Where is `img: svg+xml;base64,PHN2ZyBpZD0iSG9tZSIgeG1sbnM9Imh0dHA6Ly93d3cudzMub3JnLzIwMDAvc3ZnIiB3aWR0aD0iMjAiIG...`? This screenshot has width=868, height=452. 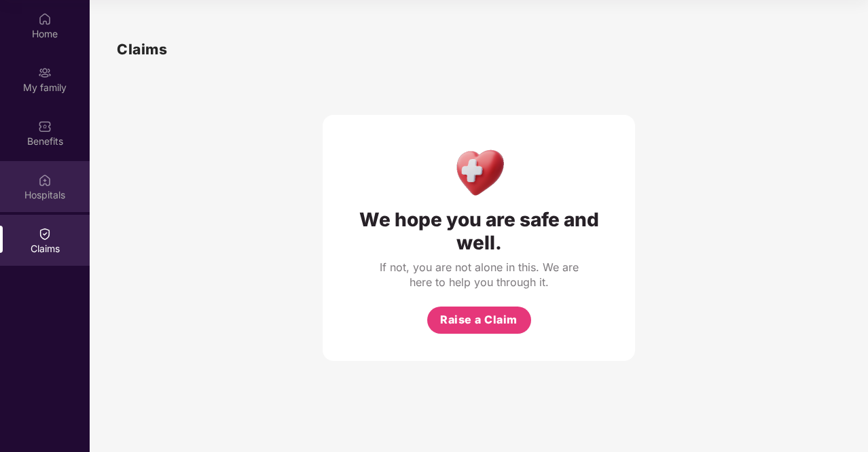
img: svg+xml;base64,PHN2ZyBpZD0iSG9tZSIgeG1sbnM9Imh0dHA6Ly93d3cudzMub3JnLzIwMDAvc3ZnIiB3aWR0aD0iMjAiIG... is located at coordinates (45, 19).